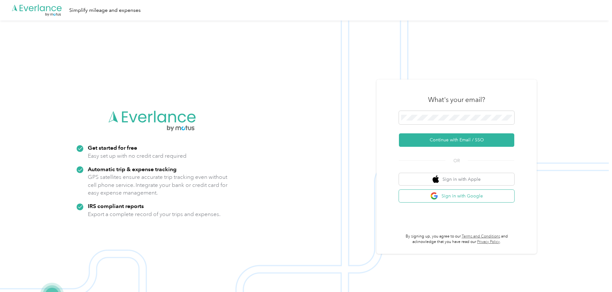  Describe the element at coordinates (456, 160) in the screenshot. I see `span: OR` at that location.